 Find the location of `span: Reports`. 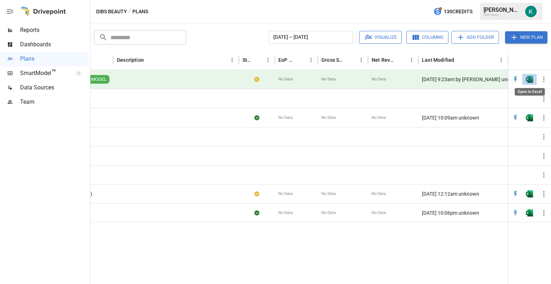

span: Reports is located at coordinates (54, 30).